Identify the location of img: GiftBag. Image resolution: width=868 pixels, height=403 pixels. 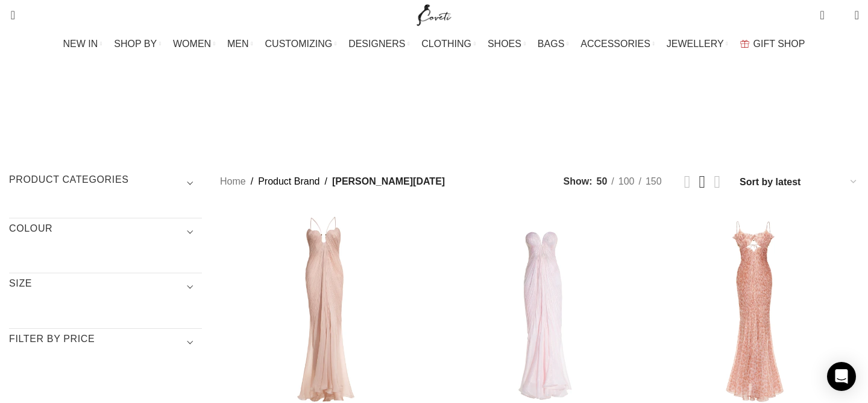
(745, 43).